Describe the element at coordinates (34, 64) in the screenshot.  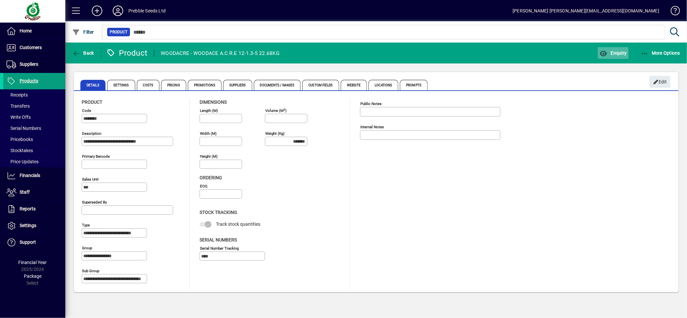
I see `a: Suppliers` at that location.